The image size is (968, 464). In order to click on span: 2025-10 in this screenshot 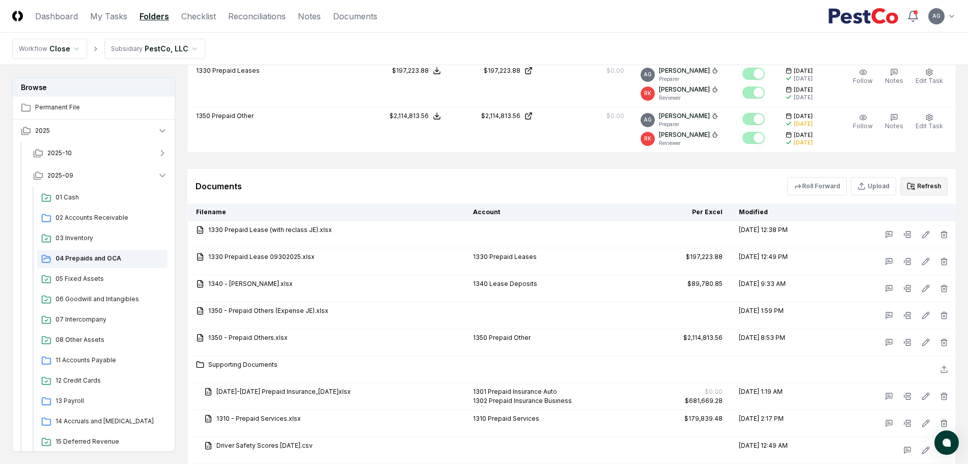, I will do `click(60, 153)`.